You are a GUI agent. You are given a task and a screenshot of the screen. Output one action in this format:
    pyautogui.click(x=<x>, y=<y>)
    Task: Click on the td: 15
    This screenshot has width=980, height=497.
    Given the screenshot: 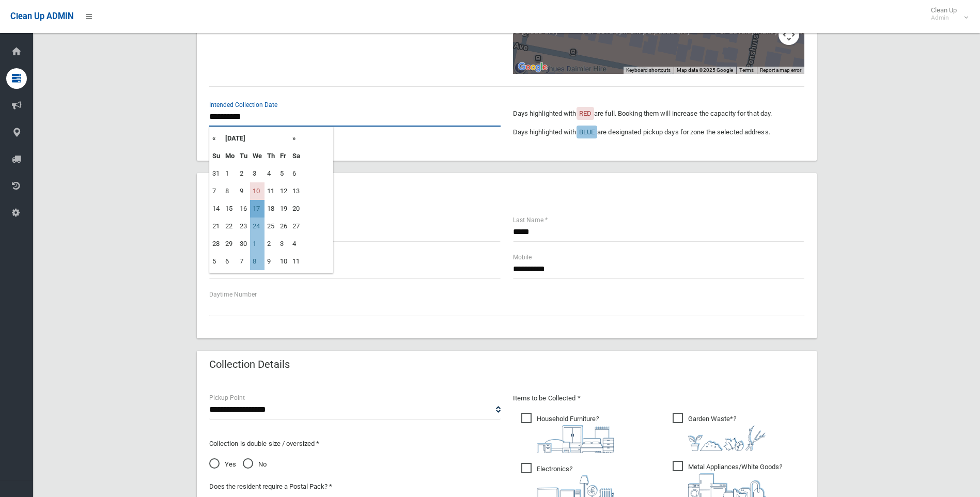 What is the action you would take?
    pyautogui.click(x=230, y=208)
    